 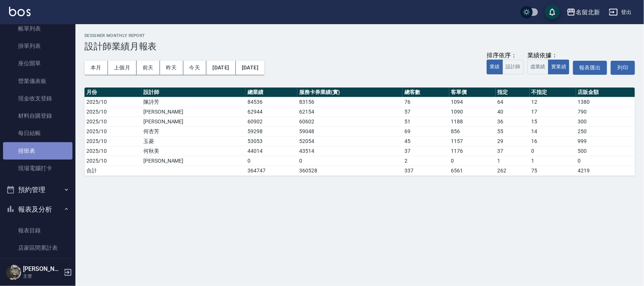 I want to click on button: 名留北新, so click(x=583, y=12).